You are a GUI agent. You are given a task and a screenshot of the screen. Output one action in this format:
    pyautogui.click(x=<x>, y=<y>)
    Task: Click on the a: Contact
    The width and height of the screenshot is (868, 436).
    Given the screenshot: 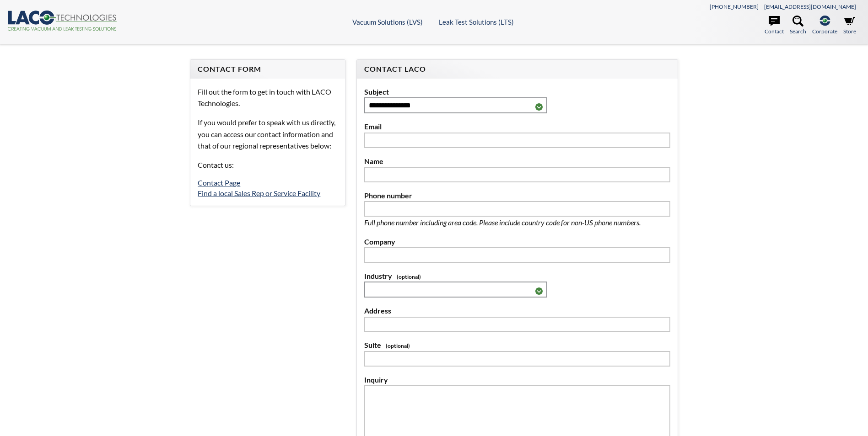 What is the action you would take?
    pyautogui.click(x=774, y=25)
    